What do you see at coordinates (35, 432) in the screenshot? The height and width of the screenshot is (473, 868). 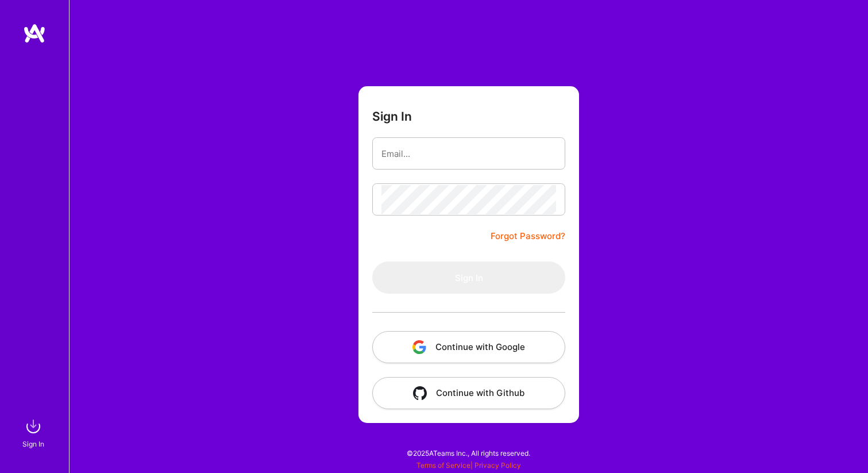 I see `a: sign inSign In` at bounding box center [35, 432].